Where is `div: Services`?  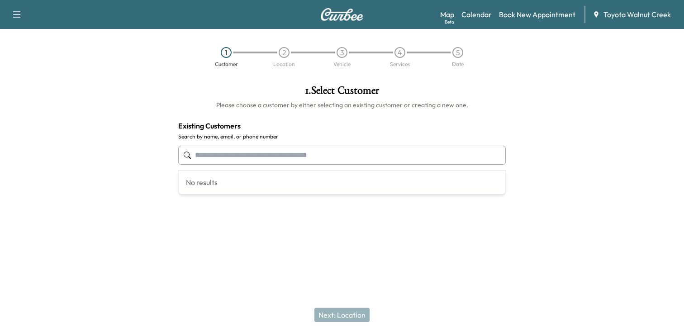
div: Services is located at coordinates (400, 64).